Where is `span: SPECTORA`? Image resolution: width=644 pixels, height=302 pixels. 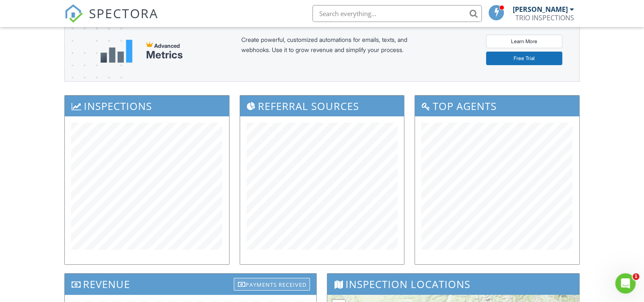 span: SPECTORA is located at coordinates (123, 13).